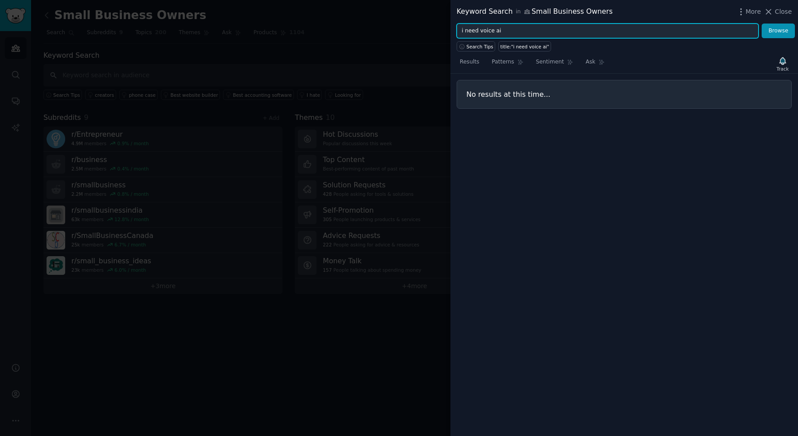 The image size is (798, 436). I want to click on span: Ask, so click(591, 62).